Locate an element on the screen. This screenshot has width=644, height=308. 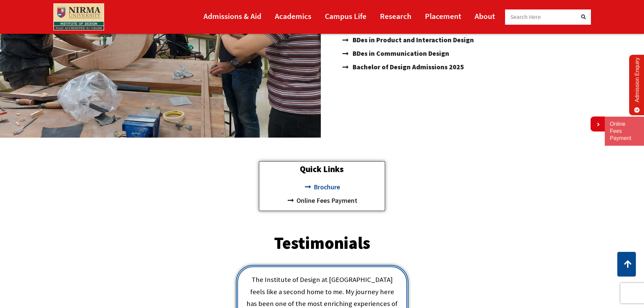
span: BDes in Communication Design is located at coordinates (400, 53).